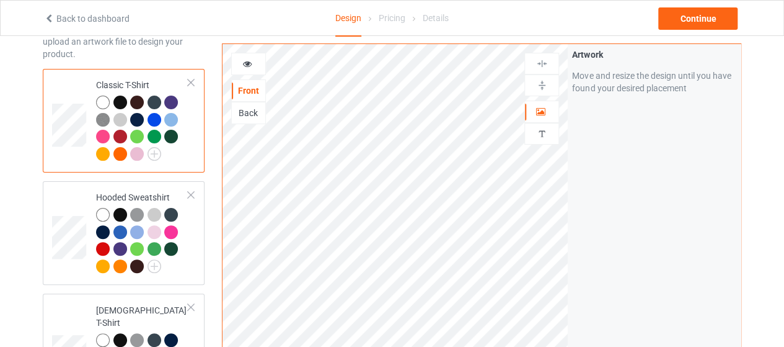 The width and height of the screenshot is (784, 347). I want to click on div: Artwork, so click(654, 55).